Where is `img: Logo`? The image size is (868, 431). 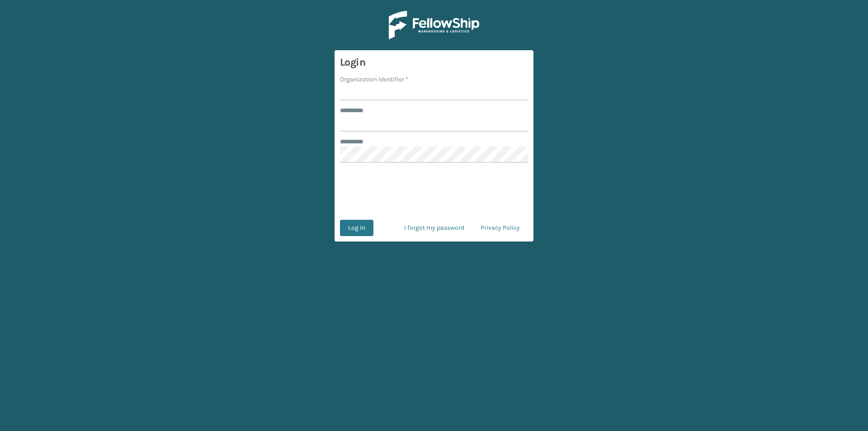 img: Logo is located at coordinates (434, 25).